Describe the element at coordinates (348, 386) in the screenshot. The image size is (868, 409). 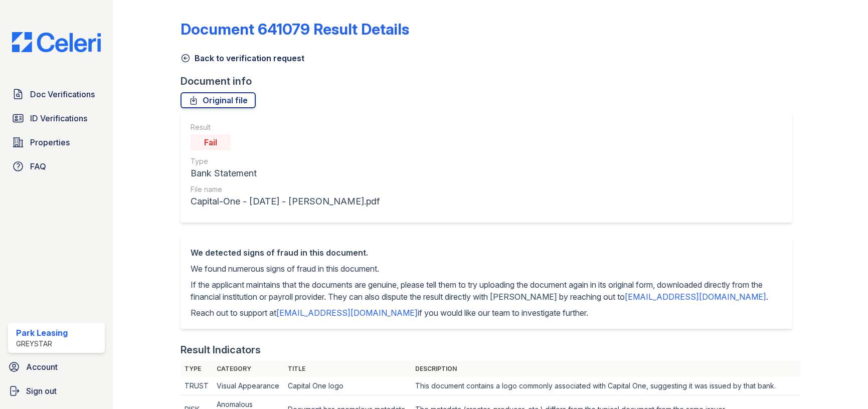
I see `td: Capital One logo` at that location.